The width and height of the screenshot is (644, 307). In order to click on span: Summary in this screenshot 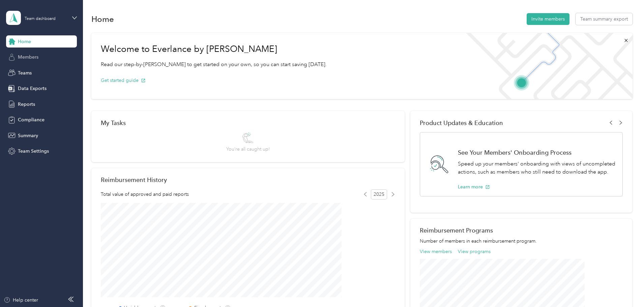, I will do `click(28, 135)`.